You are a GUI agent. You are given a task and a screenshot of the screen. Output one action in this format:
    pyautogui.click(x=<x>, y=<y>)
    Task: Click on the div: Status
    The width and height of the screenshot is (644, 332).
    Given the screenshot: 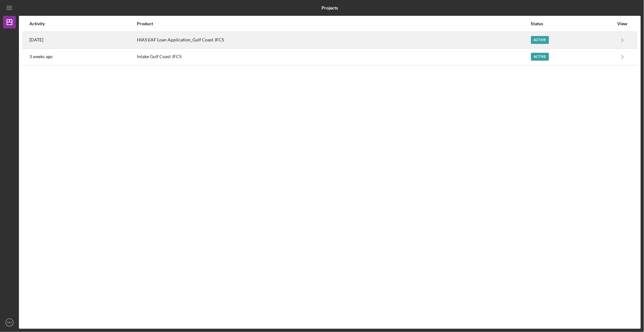 What is the action you would take?
    pyautogui.click(x=572, y=24)
    